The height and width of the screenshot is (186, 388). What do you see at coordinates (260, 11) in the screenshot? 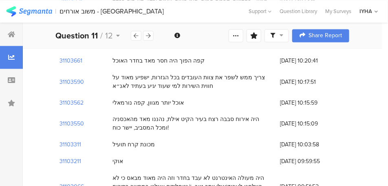
I see `div: Support` at bounding box center [260, 11].